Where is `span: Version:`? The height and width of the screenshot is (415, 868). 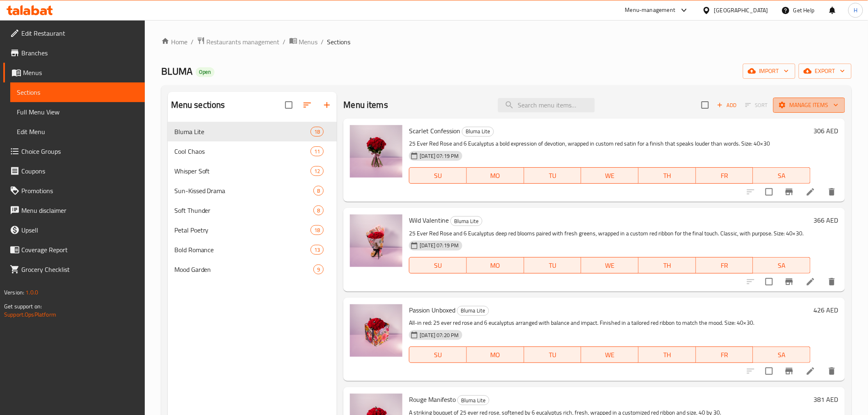
span: Version: is located at coordinates (14, 292).